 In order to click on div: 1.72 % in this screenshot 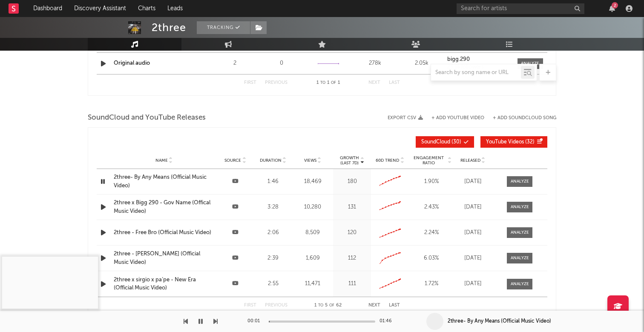, I will do `click(431, 284)`.